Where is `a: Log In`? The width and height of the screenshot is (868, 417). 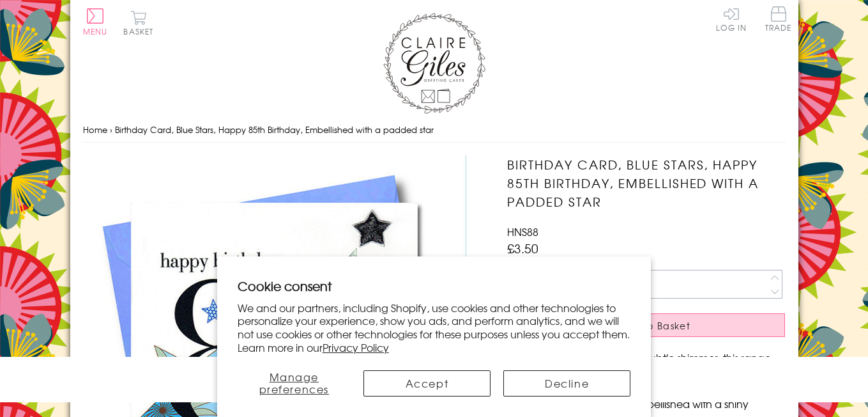 a: Log In is located at coordinates (731, 19).